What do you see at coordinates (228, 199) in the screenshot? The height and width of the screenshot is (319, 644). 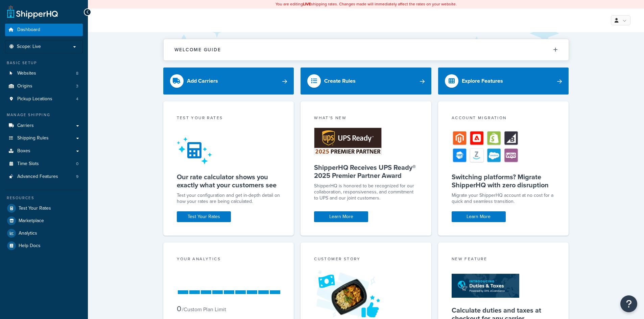 I see `div: Test your configuration and get in-depth detail on how your rates are being calculated.` at bounding box center [228, 199].